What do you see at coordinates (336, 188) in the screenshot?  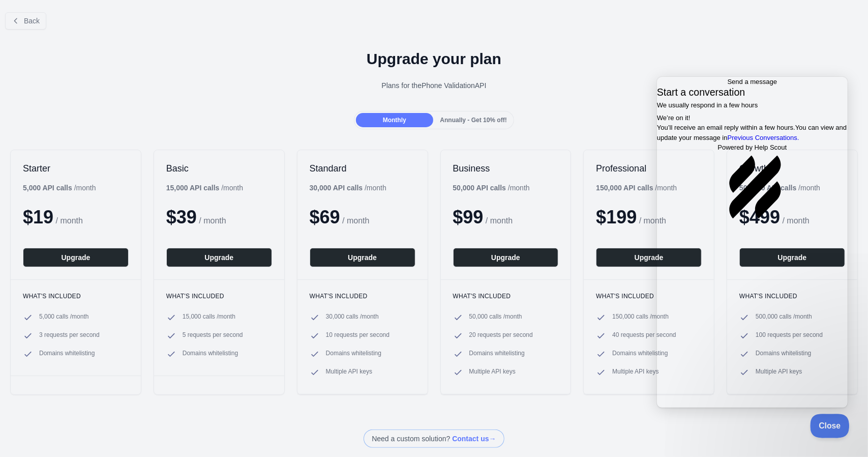 I see `b: 30,000 API calls` at bounding box center [336, 188].